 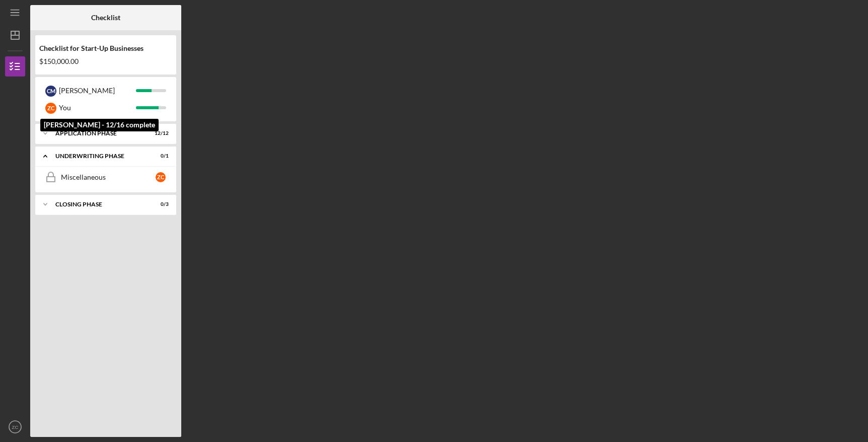 I want to click on div: $150,000.00, so click(x=106, y=62).